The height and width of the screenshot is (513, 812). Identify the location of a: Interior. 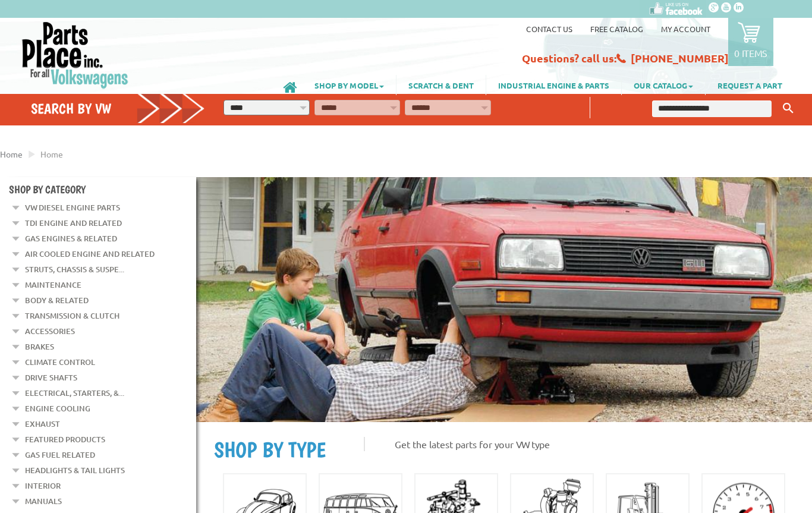
(43, 486).